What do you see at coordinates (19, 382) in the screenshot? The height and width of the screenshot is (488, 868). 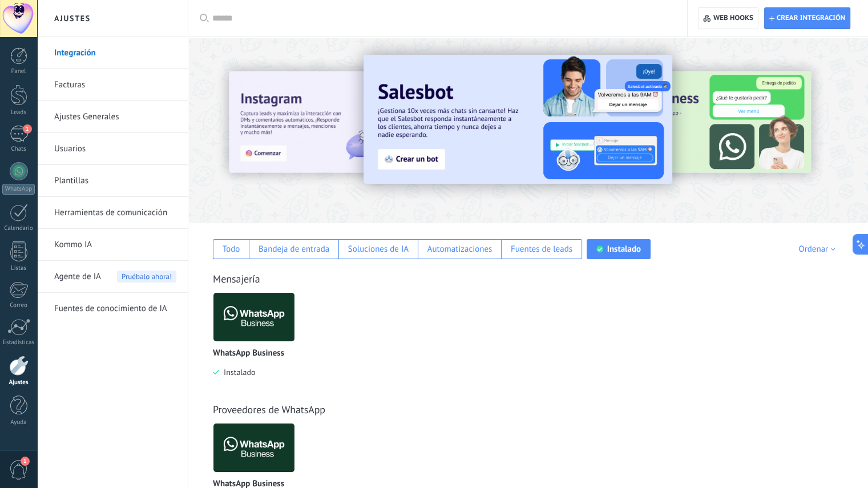 I see `div: Ajustes` at bounding box center [19, 382].